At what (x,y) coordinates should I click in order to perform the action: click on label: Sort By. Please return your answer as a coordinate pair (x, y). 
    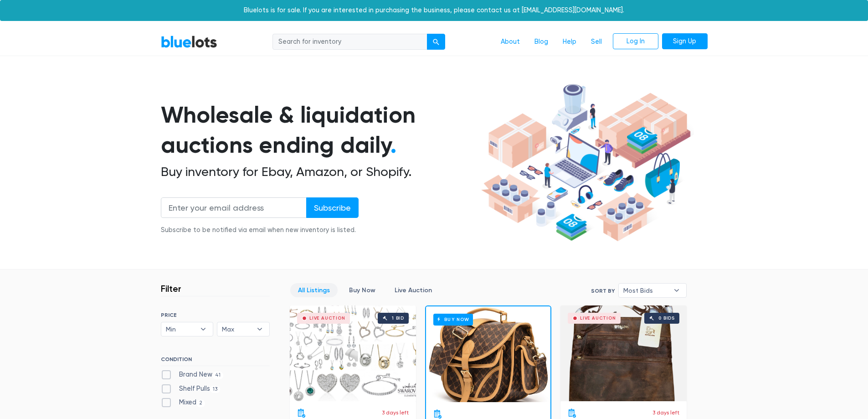
    Looking at the image, I should click on (603, 291).